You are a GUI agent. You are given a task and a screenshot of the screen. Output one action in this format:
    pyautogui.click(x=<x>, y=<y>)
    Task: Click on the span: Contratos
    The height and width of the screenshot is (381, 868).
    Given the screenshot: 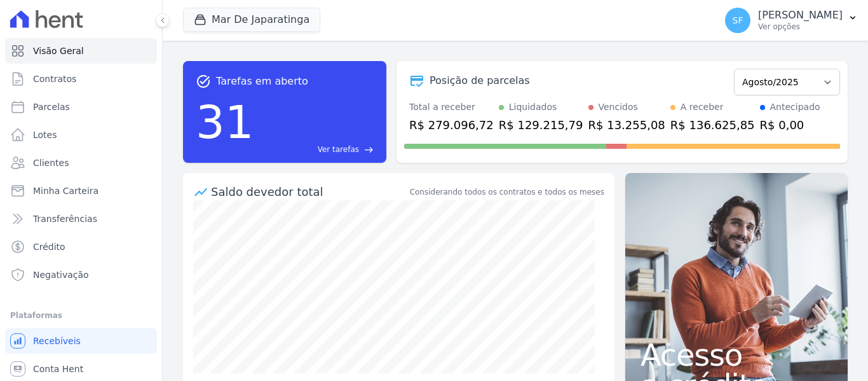 What is the action you would take?
    pyautogui.click(x=55, y=79)
    